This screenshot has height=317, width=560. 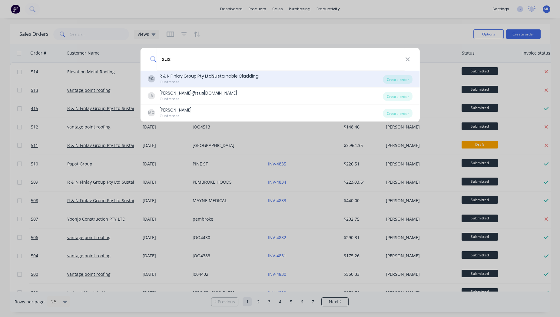 What do you see at coordinates (151, 96) in the screenshot?
I see `div: IA` at bounding box center [151, 96].